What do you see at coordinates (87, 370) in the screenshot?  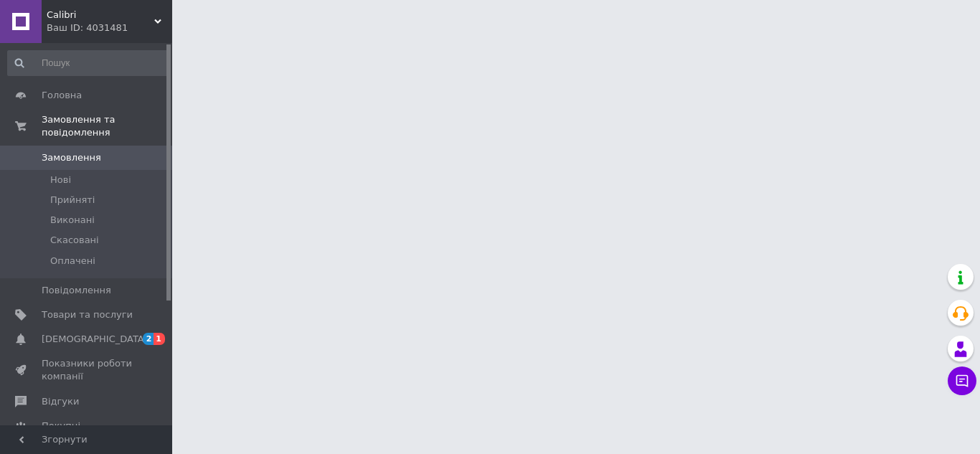 I see `span: Показники роботи компанії` at bounding box center [87, 370].